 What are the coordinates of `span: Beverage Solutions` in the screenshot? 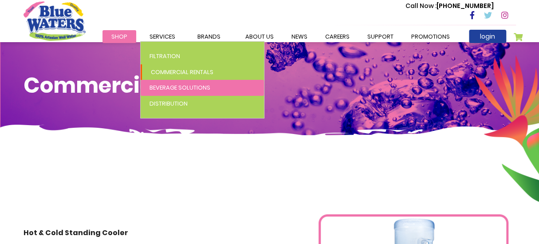 It's located at (180, 87).